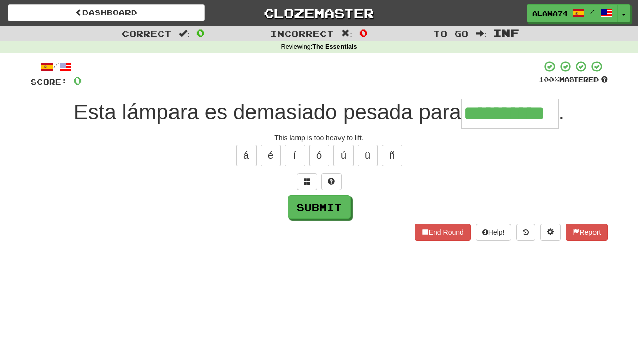  What do you see at coordinates (573, 80) in the screenshot?
I see `div: Mastered` at bounding box center [573, 80].